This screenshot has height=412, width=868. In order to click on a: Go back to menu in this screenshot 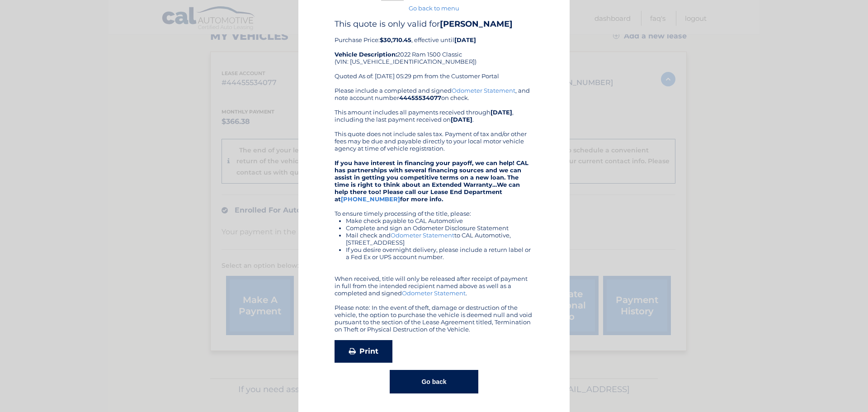, I will do `click(434, 8)`.